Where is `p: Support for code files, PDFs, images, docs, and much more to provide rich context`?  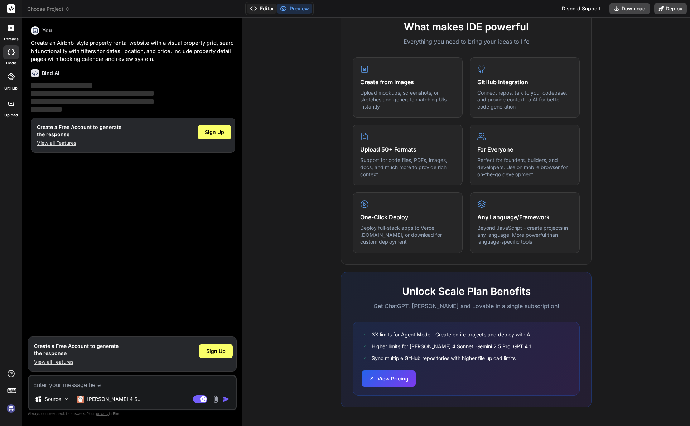
p: Support for code files, PDFs, images, docs, and much more to provide rich context is located at coordinates (407, 167).